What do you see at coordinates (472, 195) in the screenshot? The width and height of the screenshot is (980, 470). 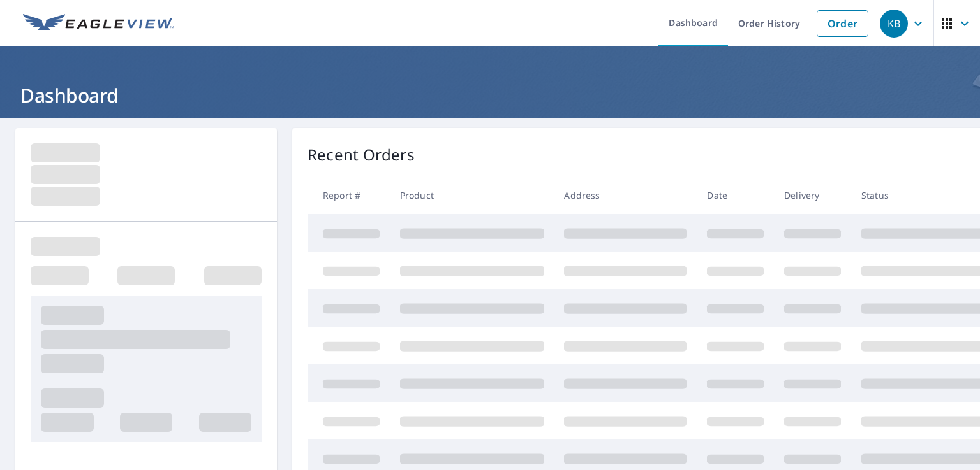 I see `th: Product` at bounding box center [472, 195].